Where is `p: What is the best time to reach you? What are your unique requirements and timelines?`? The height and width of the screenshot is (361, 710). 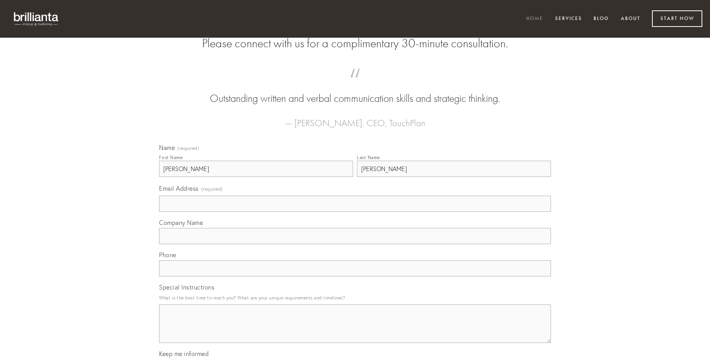
p: What is the best time to reach you? What are your unique requirements and timelines? is located at coordinates (355, 297).